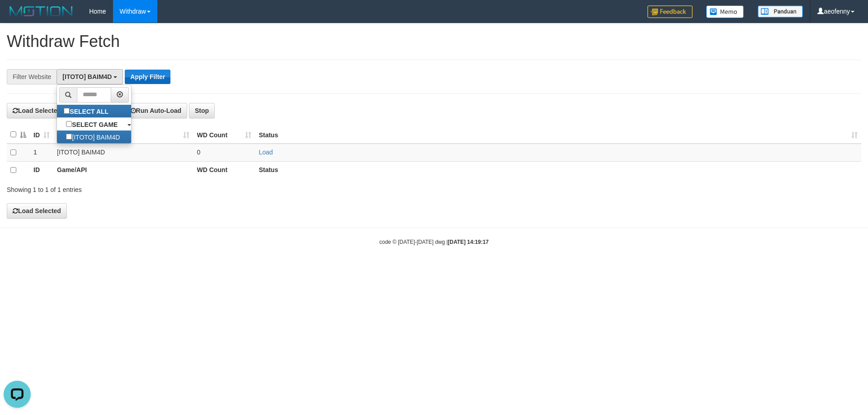 The image size is (868, 415). I want to click on div: Filter Website, so click(31, 77).